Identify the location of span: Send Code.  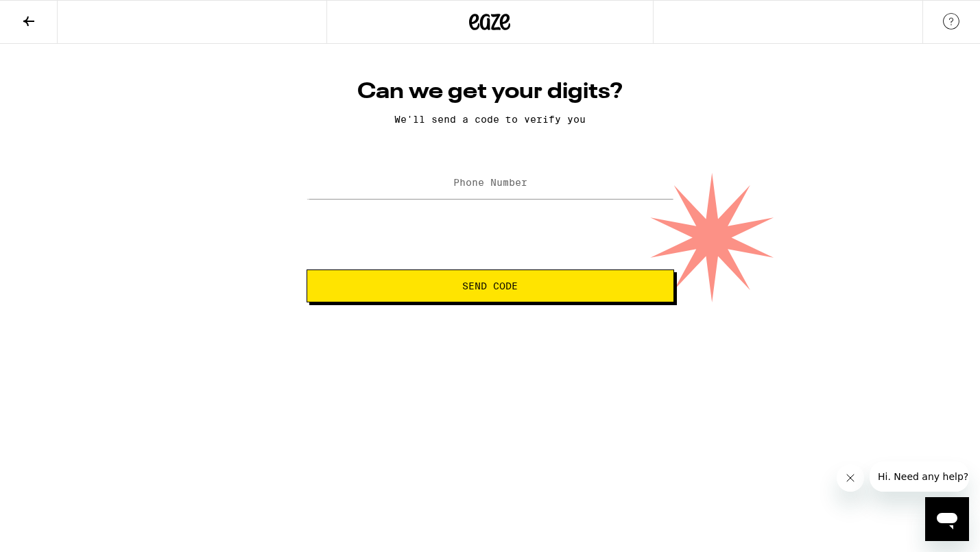
(490, 286).